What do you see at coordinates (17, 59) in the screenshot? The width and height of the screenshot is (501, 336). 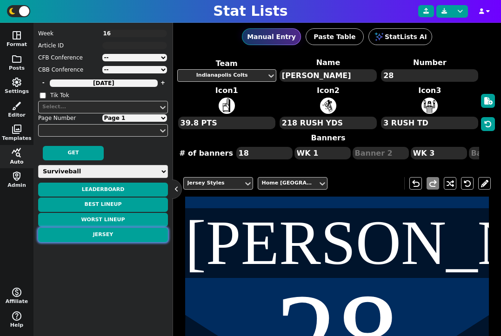 I see `span: folder` at bounding box center [17, 59].